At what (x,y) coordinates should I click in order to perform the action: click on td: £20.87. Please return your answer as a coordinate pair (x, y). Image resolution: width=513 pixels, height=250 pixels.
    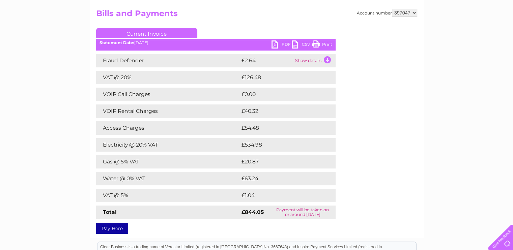
    Looking at the image, I should click on (281, 162).